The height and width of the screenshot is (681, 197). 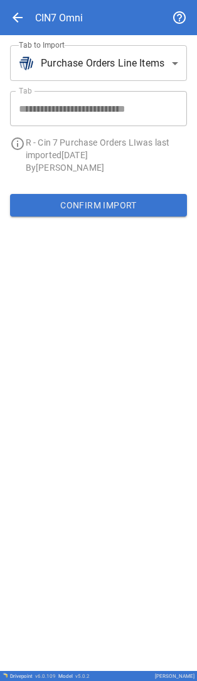 What do you see at coordinates (25, 90) in the screenshot?
I see `label: Tab` at bounding box center [25, 90].